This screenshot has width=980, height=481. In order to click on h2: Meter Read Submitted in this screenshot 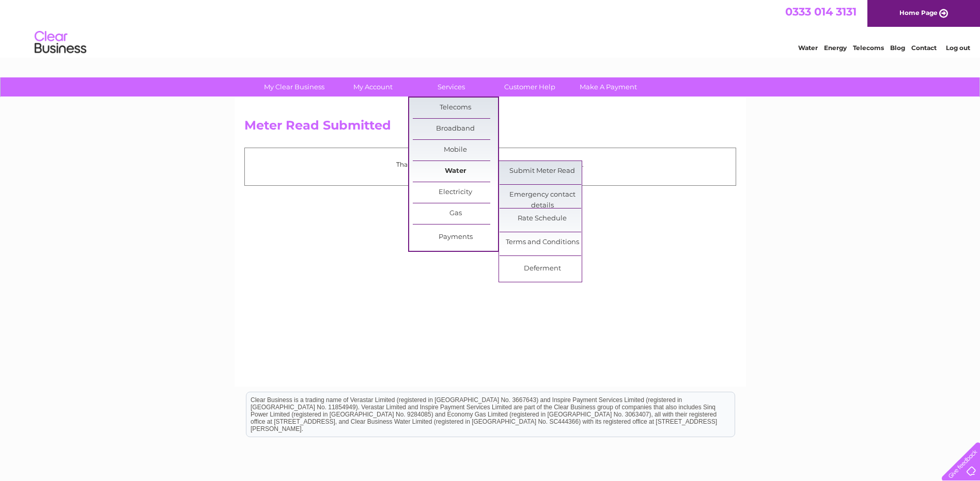, I will do `click(490, 128)`.